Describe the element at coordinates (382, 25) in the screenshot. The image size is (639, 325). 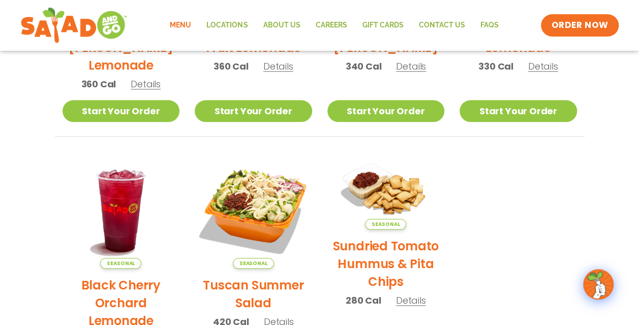
I see `a: GIFT CARDS` at that location.